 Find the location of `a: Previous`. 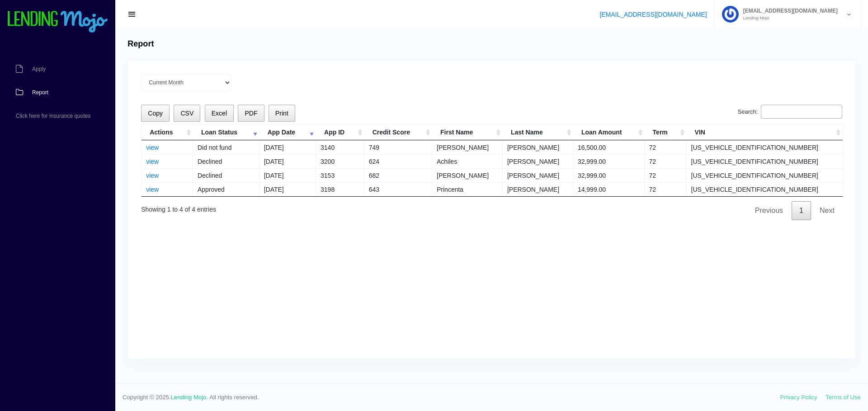

a: Previous is located at coordinates (769, 211).